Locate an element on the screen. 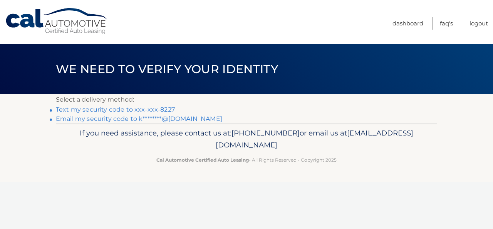  strong: Cal Automotive Certified Auto Leasing is located at coordinates (202, 160).